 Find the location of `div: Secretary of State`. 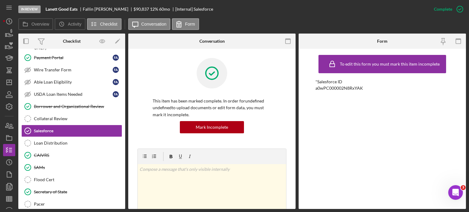

div: Secretary of State is located at coordinates (78, 192).